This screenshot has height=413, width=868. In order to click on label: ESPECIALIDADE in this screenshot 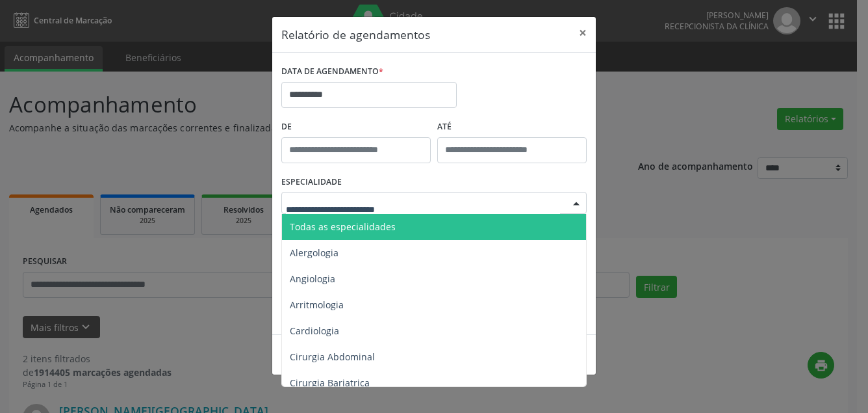, I will do `click(311, 182)`.